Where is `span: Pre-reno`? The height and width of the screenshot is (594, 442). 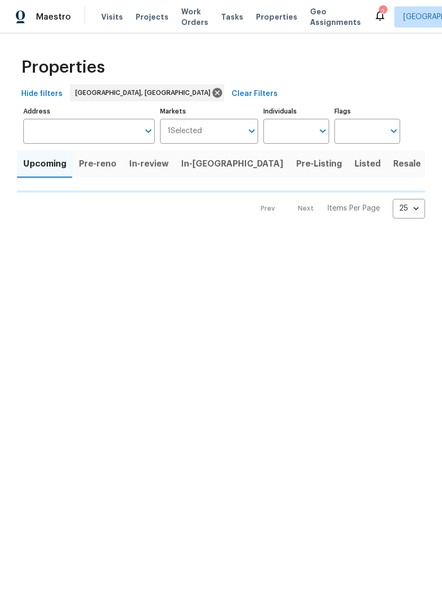
span: Pre-reno is located at coordinates (98, 164).